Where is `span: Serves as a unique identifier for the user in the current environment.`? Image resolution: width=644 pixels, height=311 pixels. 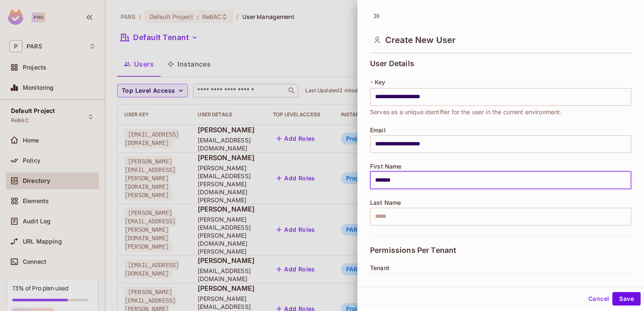 span: Serves as a unique identifier for the user in the current environment. is located at coordinates (466, 112).